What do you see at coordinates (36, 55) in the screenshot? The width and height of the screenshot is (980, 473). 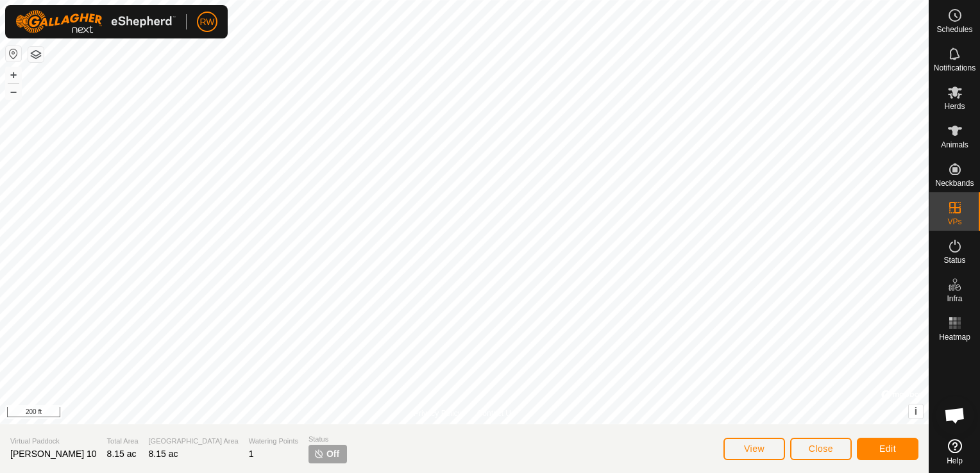 I see `button: Map Layers` at bounding box center [36, 55].